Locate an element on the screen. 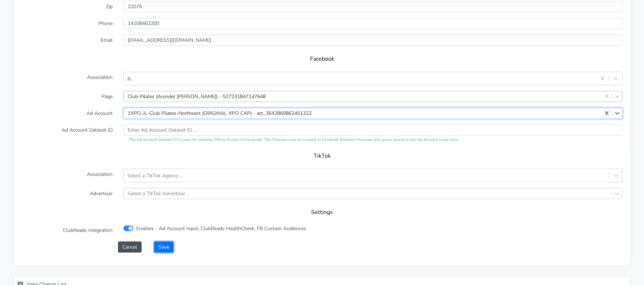  button: Save is located at coordinates (164, 247).